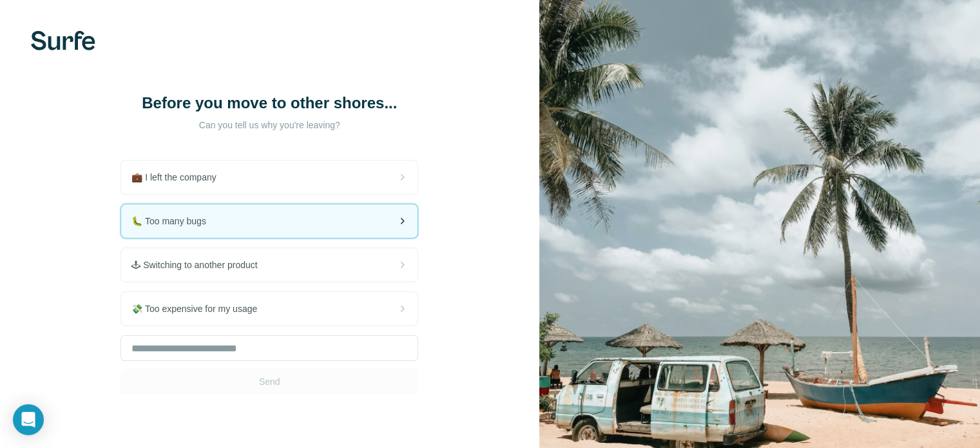 This screenshot has height=448, width=980. What do you see at coordinates (269, 103) in the screenshot?
I see `h1: Before you move to other shores...` at bounding box center [269, 103].